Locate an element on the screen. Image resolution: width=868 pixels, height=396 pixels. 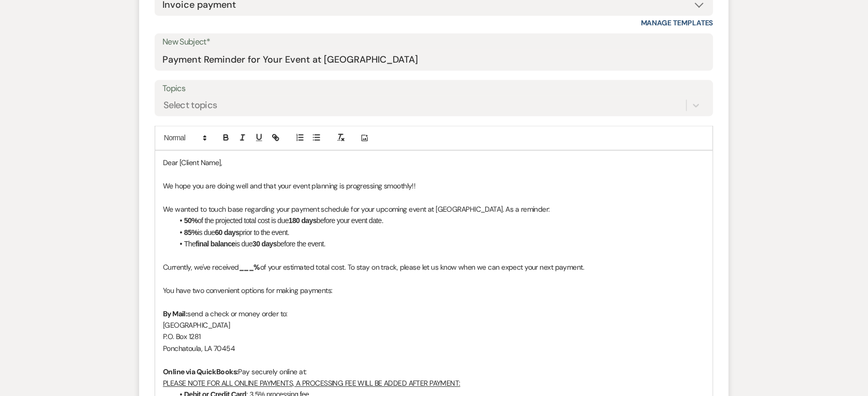
a: Manage Templates is located at coordinates (677, 23).